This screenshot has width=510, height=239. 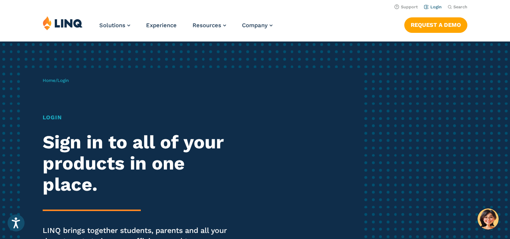 What do you see at coordinates (115, 25) in the screenshot?
I see `a: Solutions` at bounding box center [115, 25].